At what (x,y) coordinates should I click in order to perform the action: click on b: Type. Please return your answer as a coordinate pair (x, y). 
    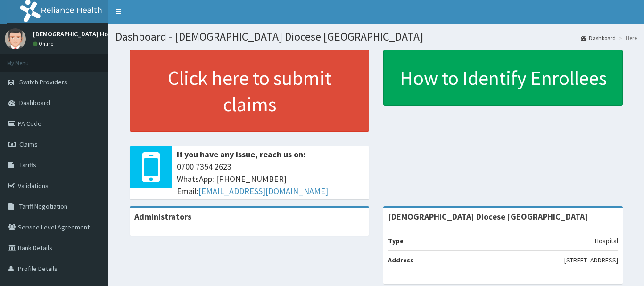
    Looking at the image, I should click on (395, 241).